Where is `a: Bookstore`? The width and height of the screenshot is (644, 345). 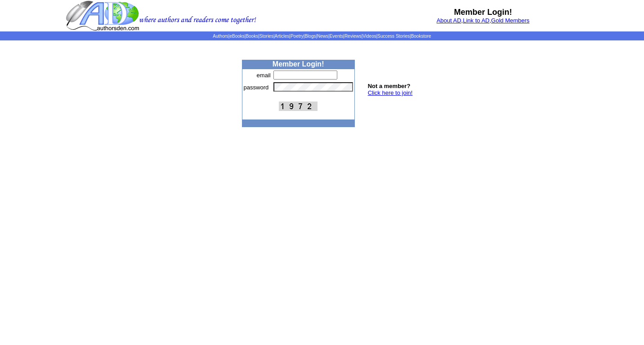
a: Bookstore is located at coordinates (421, 36).